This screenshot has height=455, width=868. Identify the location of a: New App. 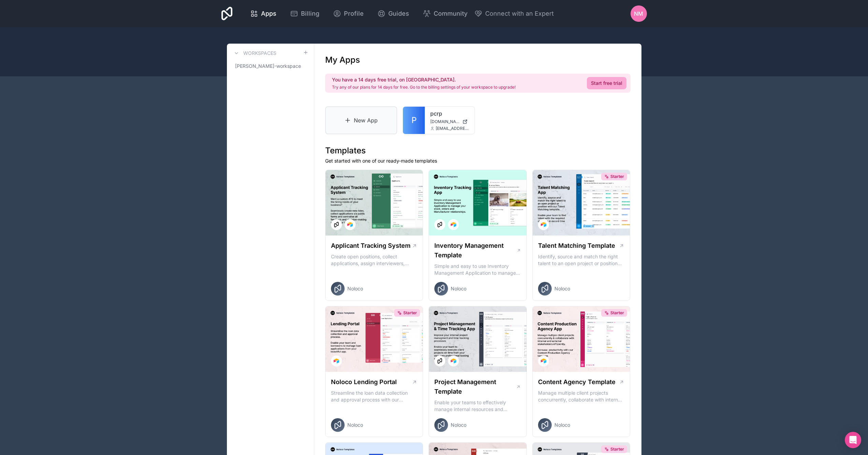
(361, 121).